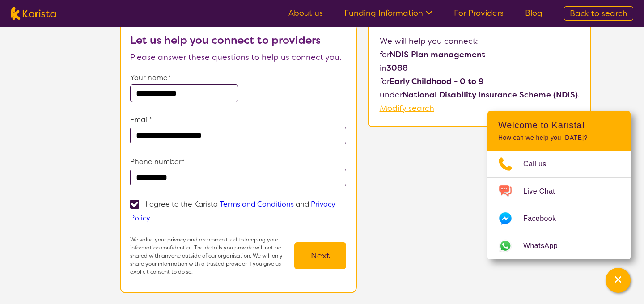  I want to click on b: Let us help you connect to providers, so click(226, 40).